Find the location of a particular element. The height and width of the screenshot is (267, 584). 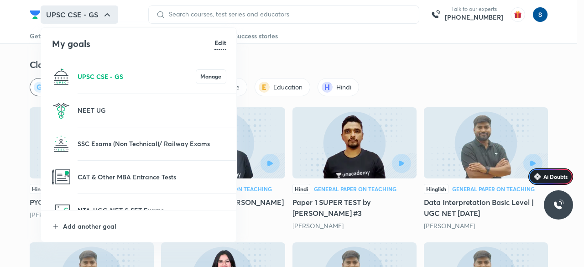

img: UPSC CSE - GS is located at coordinates (61, 77).